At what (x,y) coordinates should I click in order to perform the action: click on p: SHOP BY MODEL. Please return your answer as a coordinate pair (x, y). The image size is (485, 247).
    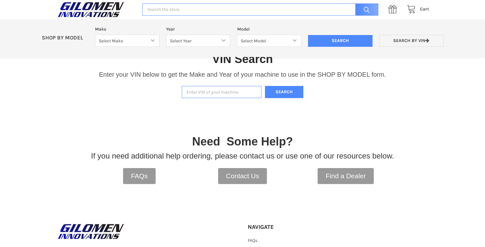
    Looking at the image, I should click on (65, 38).